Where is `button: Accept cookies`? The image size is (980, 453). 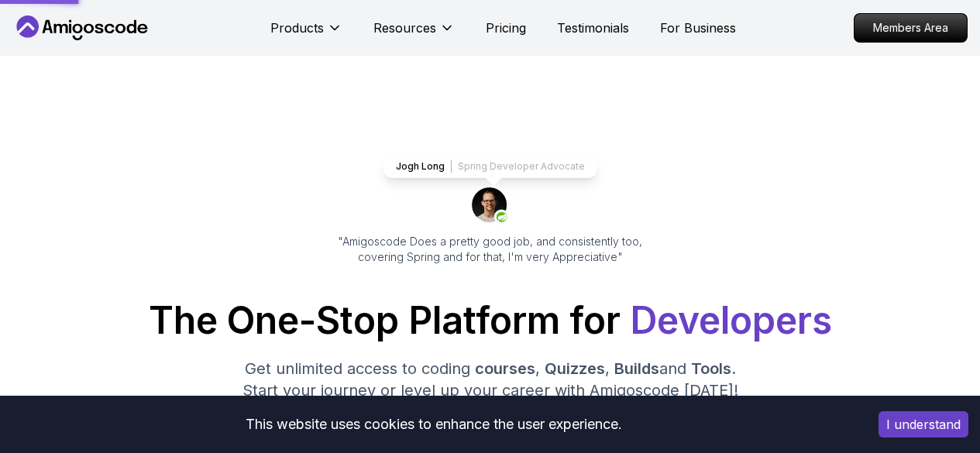
button: Accept cookies is located at coordinates (924, 425).